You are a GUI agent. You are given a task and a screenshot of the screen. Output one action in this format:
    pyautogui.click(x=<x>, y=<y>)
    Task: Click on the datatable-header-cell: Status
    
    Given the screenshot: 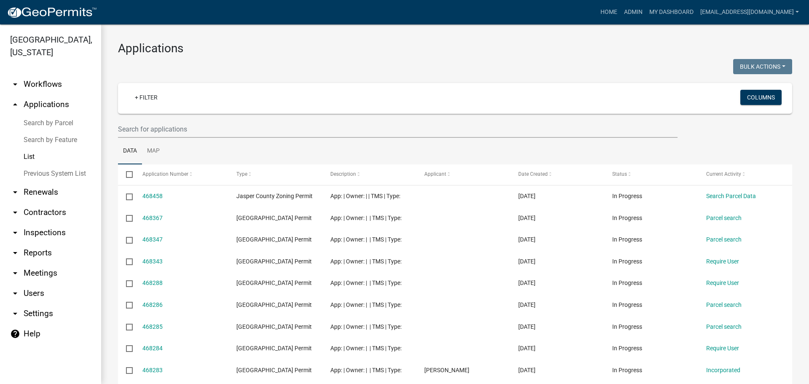 What is the action you would take?
    pyautogui.click(x=651, y=174)
    